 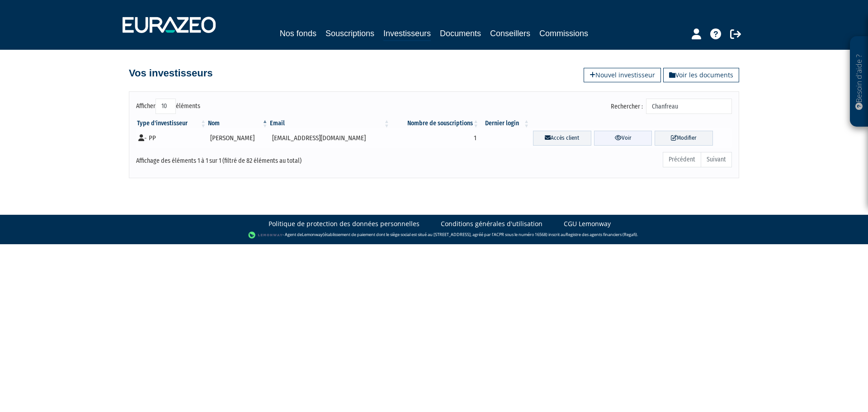 I want to click on a: Registre des agents financiers (Regafi), so click(x=601, y=234).